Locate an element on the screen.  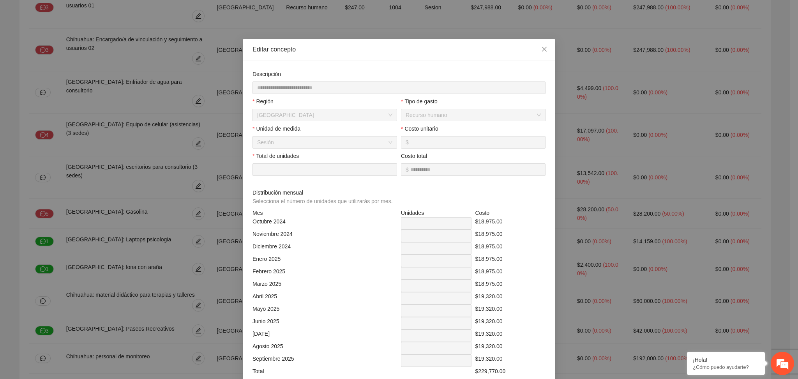
label: Costo unitario is located at coordinates (420, 129).